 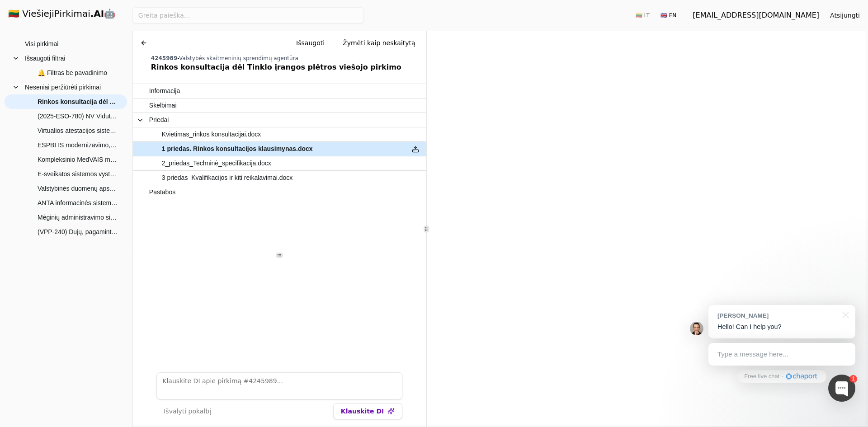 What do you see at coordinates (697, 328) in the screenshot?
I see `img: Jonas` at bounding box center [697, 328].